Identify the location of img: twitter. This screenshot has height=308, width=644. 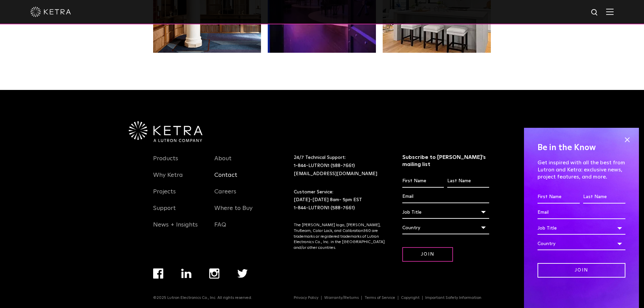
(242, 274).